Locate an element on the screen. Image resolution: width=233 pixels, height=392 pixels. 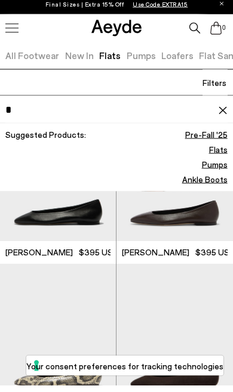
label: Your consent preferences for tracking technologies is located at coordinates (125, 372).